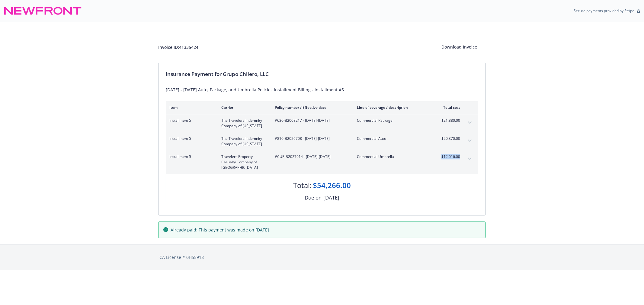  Describe the element at coordinates (449, 120) in the screenshot. I see `span: $21,880.00` at that location.